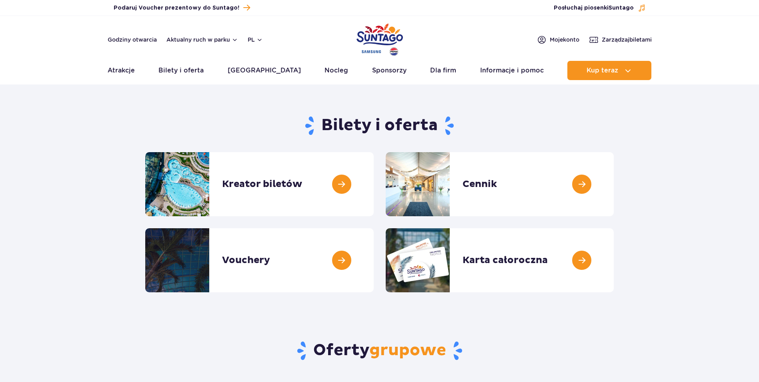 This screenshot has width=759, height=382. I want to click on span: Moje konto, so click(565, 40).